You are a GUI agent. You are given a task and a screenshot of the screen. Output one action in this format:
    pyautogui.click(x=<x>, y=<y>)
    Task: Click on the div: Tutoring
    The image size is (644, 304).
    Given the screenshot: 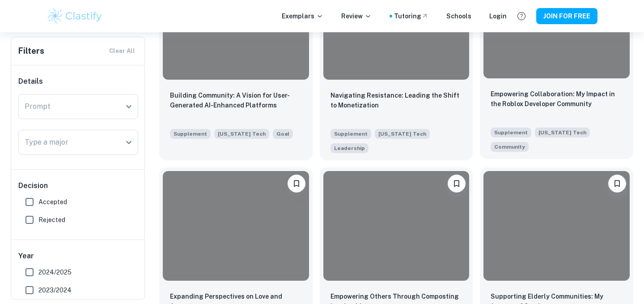 What is the action you would take?
    pyautogui.click(x=411, y=16)
    